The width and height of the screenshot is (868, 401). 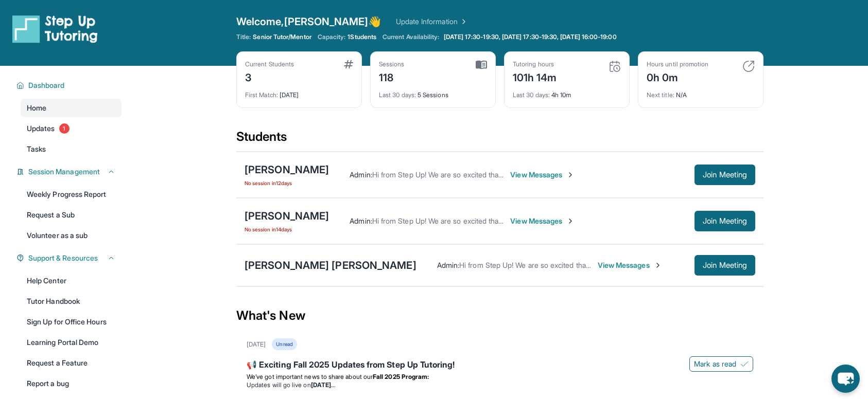 I want to click on div: Current Students, so click(x=269, y=64).